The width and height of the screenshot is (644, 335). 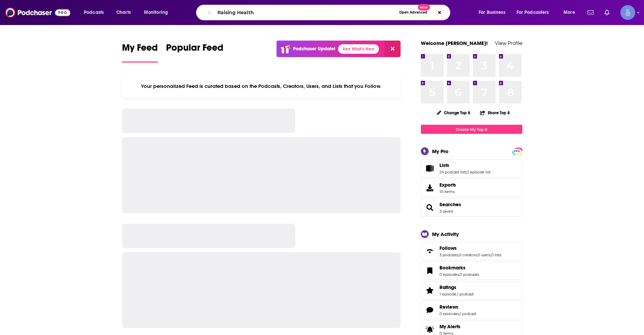 What do you see at coordinates (413, 12) in the screenshot?
I see `button: Open AdvancedNew` at bounding box center [413, 12].